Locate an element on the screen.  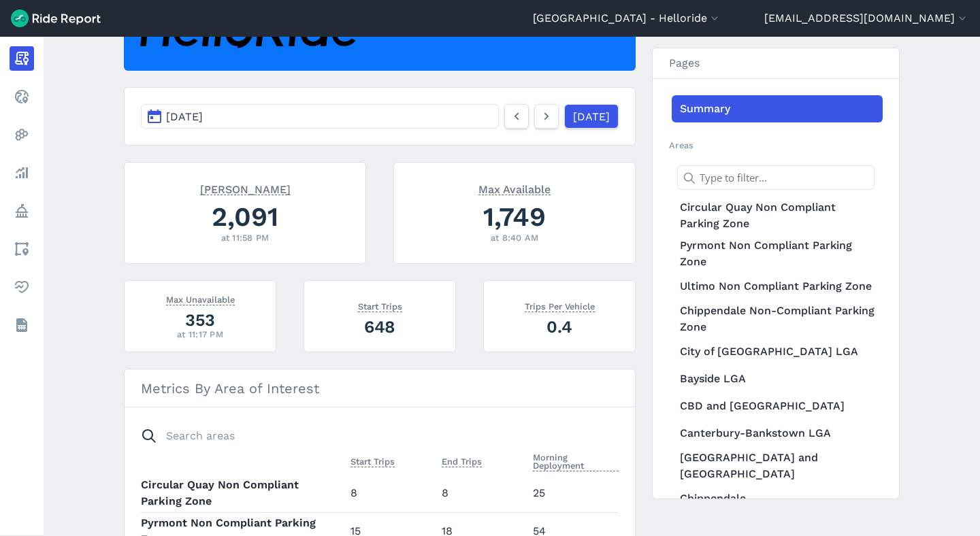
img: Ride Report is located at coordinates (56, 18).